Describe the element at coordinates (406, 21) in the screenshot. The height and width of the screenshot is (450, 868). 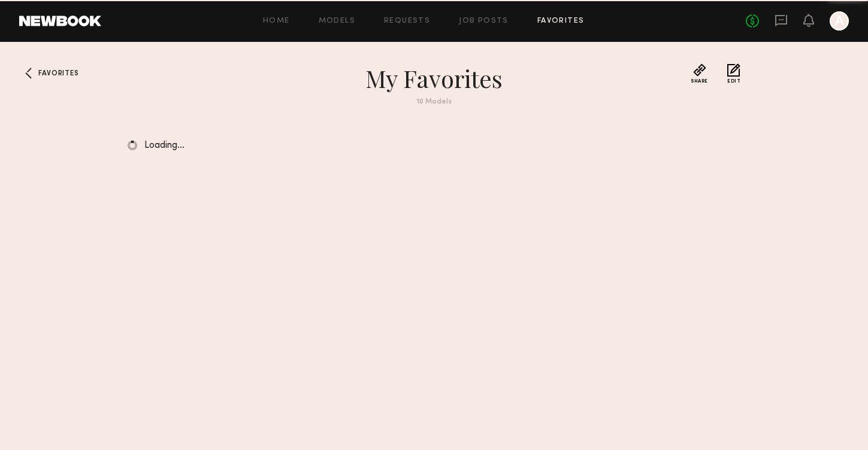
I see `a: Requests` at that location.